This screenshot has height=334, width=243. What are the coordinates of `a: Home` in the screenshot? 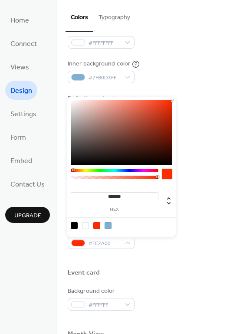 It's located at (20, 20).